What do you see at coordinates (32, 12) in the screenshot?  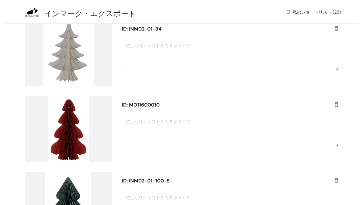 I see `img: バイヤーポータル` at bounding box center [32, 12].